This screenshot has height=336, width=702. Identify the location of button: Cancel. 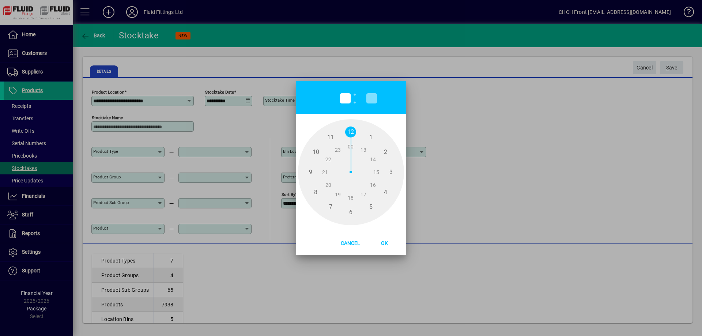
(350, 243).